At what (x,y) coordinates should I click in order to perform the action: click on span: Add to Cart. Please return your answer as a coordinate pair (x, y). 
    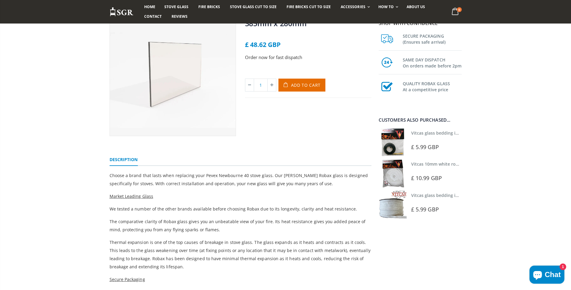
    Looking at the image, I should click on (306, 85).